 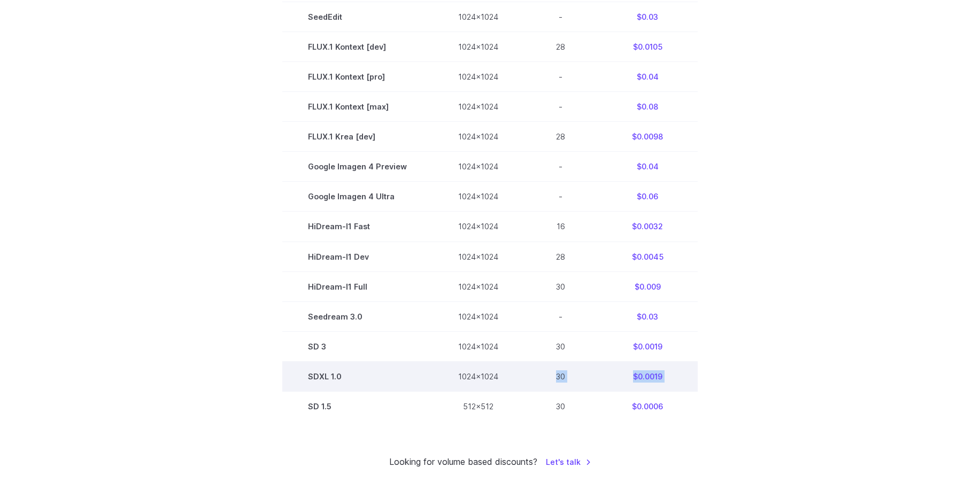 I want to click on td: 512x512, so click(x=478, y=406).